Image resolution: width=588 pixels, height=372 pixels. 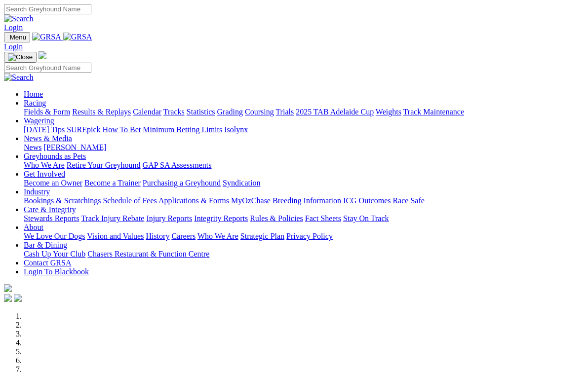 I want to click on a: Schedule of Fees, so click(x=130, y=200).